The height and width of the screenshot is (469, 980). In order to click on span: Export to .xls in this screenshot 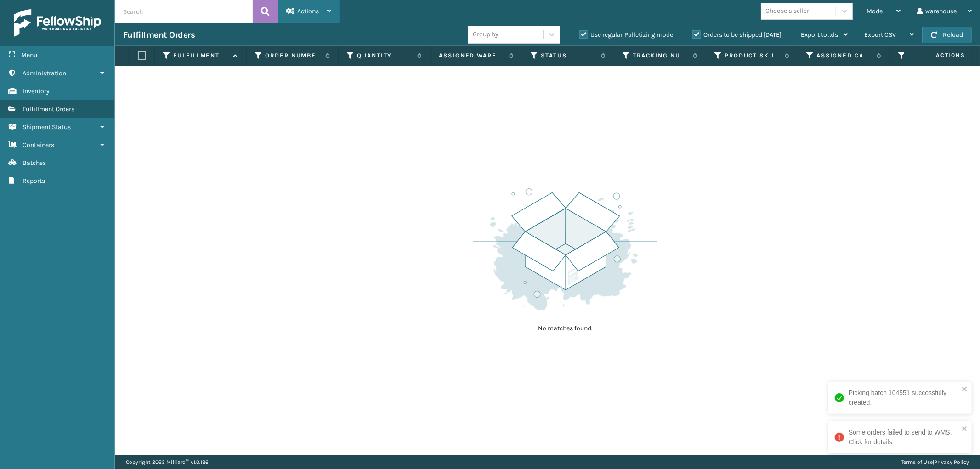, I will do `click(819, 34)`.